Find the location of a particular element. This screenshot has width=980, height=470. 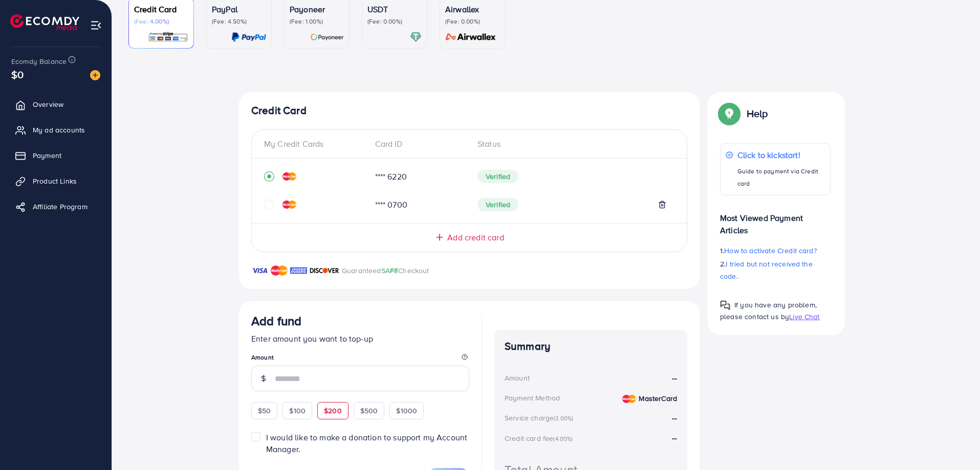

a: Payment is located at coordinates (56, 155).